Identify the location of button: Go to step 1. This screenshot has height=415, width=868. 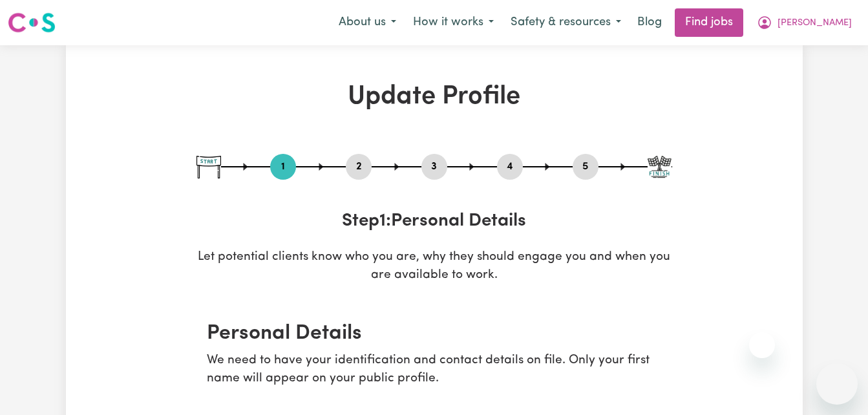
(283, 167).